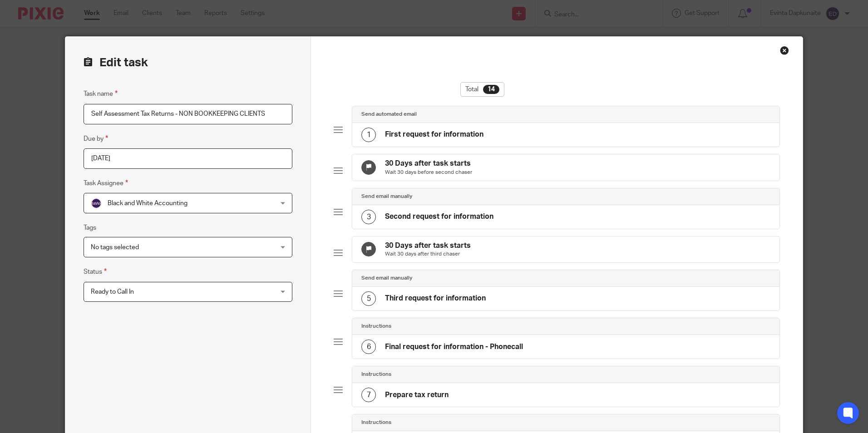  What do you see at coordinates (439, 217) in the screenshot?
I see `h4: Second request for information` at bounding box center [439, 217].